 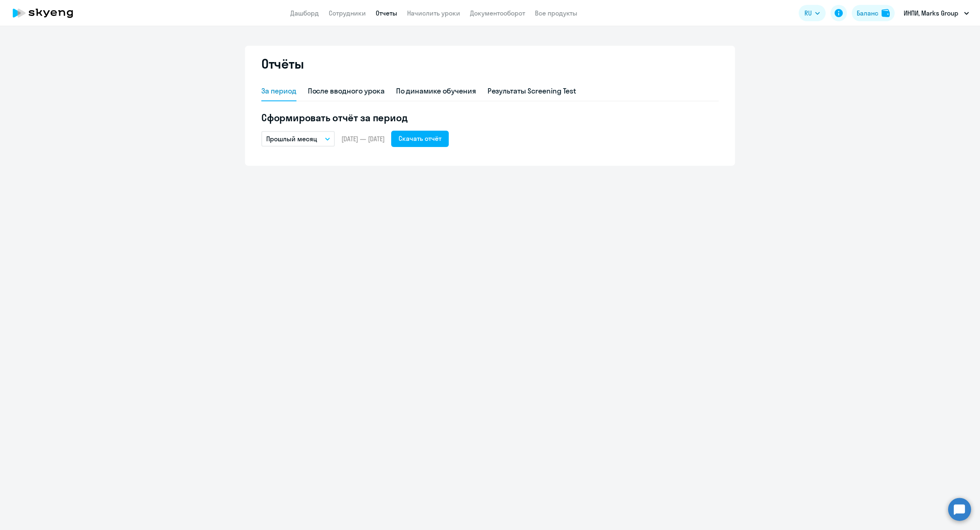 What do you see at coordinates (936, 13) in the screenshot?
I see `button: ИНПИ, Marks Group` at bounding box center [936, 13].